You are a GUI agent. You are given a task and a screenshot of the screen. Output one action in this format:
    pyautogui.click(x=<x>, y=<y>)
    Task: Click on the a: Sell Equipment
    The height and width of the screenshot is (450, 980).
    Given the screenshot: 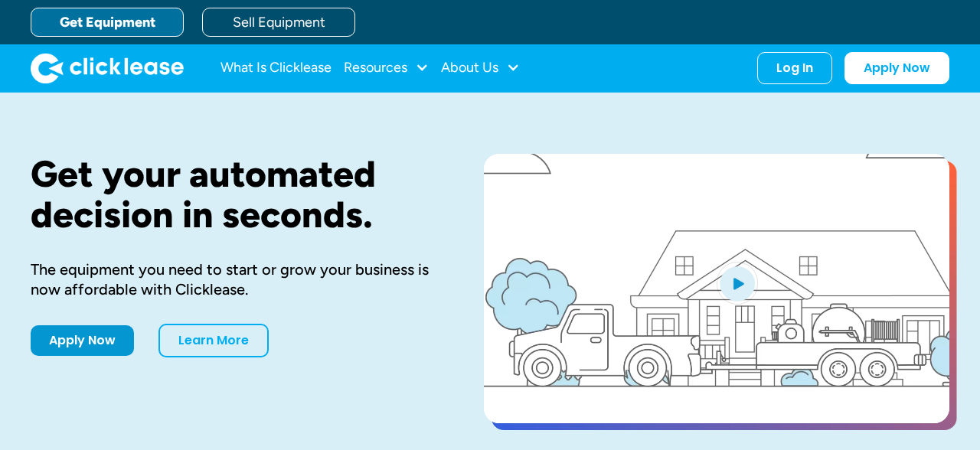 What is the action you would take?
    pyautogui.click(x=279, y=22)
    